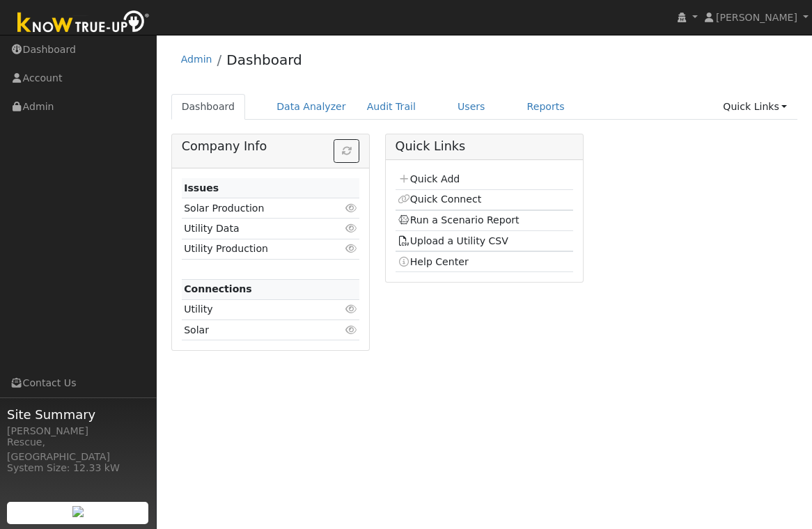 This screenshot has width=812, height=529. Describe the element at coordinates (391, 106) in the screenshot. I see `a: Audit Trail` at that location.